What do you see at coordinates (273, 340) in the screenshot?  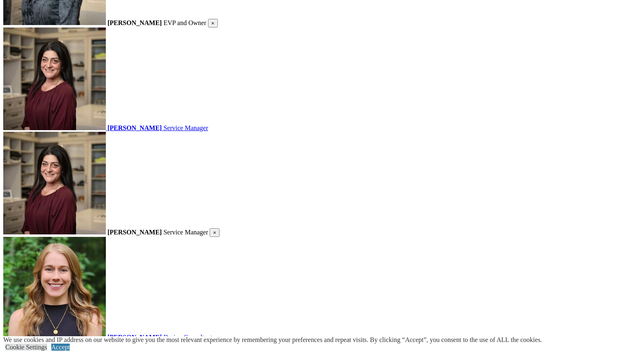 I see `div: We use cookies and IP address on our website to give you the most relevant experience by remember...` at bounding box center [273, 340].